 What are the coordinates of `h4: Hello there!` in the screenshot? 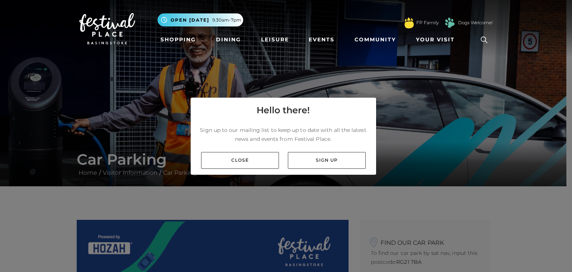 It's located at (283, 110).